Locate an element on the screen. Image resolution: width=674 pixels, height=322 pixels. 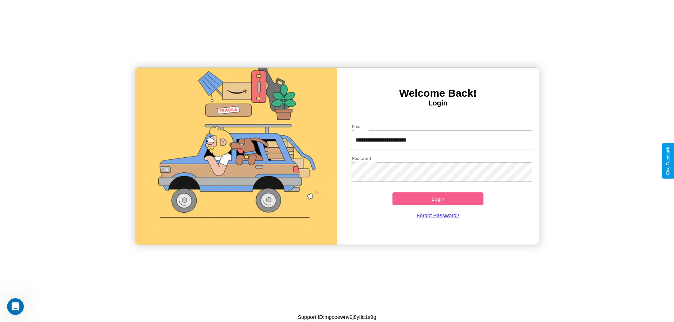
label: Password is located at coordinates (361, 159).